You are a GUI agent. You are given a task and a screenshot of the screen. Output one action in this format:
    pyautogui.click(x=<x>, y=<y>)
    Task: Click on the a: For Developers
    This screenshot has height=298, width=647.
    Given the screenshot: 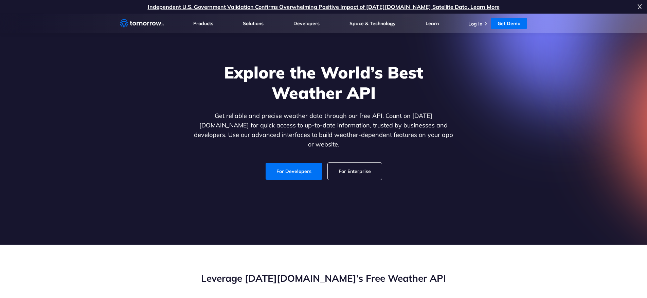 What is the action you would take?
    pyautogui.click(x=294, y=171)
    